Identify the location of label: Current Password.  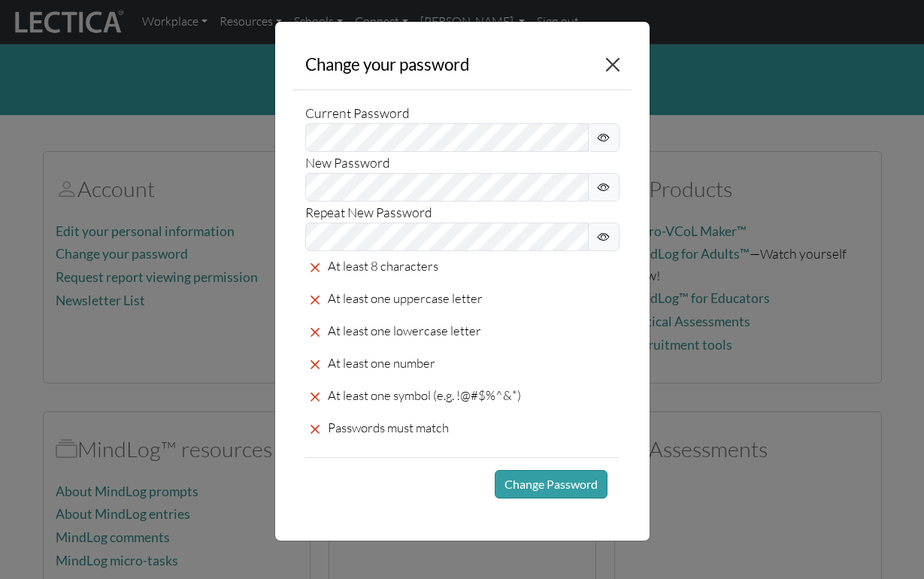
(357, 113).